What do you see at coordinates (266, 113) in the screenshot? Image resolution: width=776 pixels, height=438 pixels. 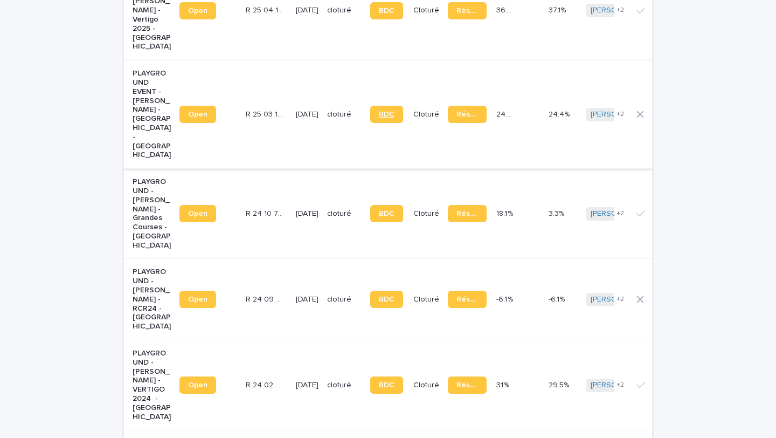 I see `p: R 25 03 1011` at bounding box center [266, 113].